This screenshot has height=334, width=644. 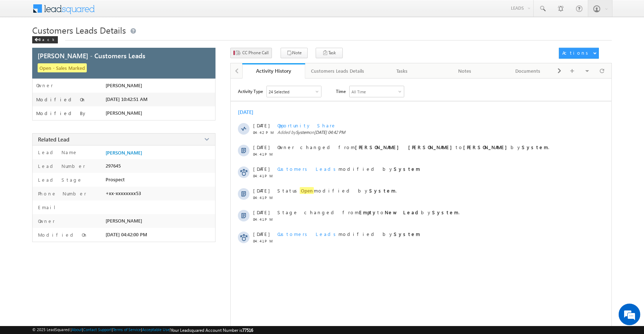 What do you see at coordinates (61, 193) in the screenshot?
I see `label: Phone Number` at bounding box center [61, 193].